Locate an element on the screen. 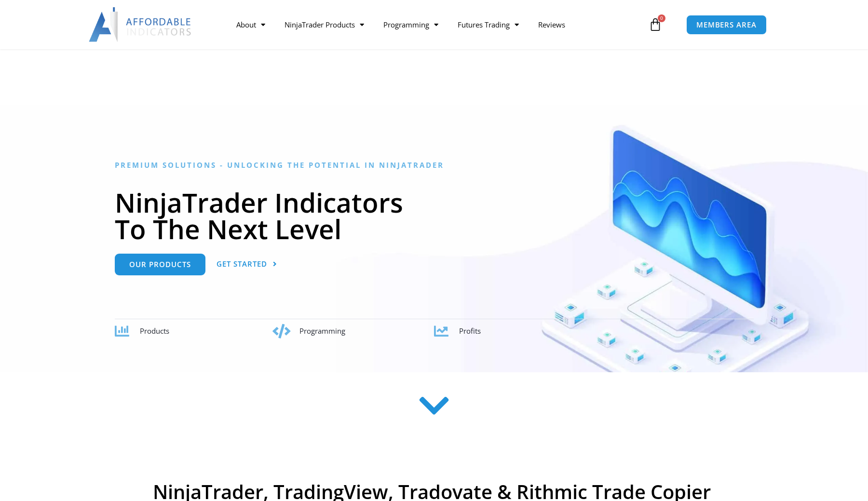  h6: Premium Solutions - Unlocking the Potential in NinjaTrader is located at coordinates (434, 165).